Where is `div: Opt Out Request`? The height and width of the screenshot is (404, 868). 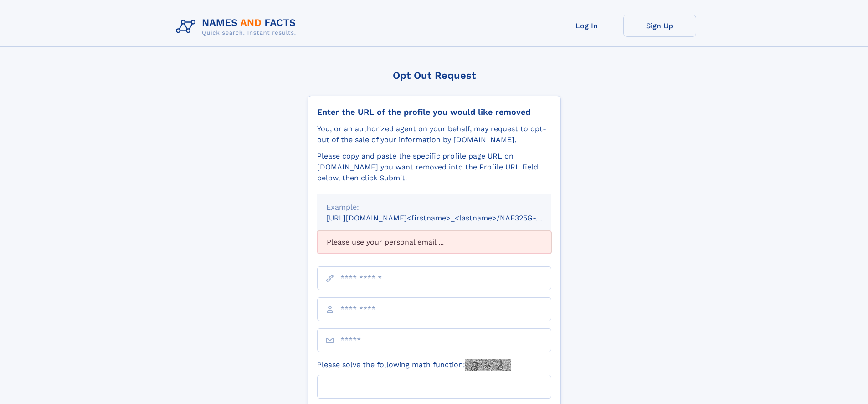
div: Opt Out Request is located at coordinates (434, 75).